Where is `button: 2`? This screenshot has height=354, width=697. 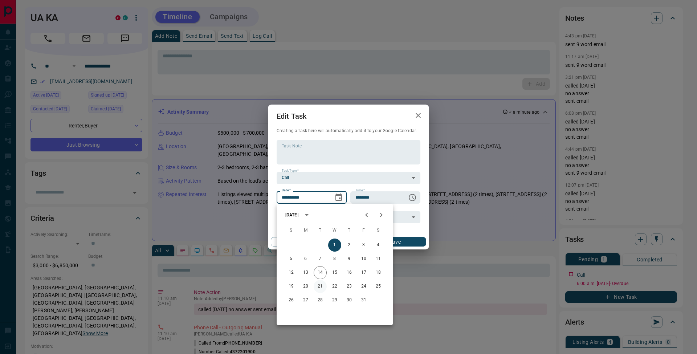 button: 2 is located at coordinates (349, 245).